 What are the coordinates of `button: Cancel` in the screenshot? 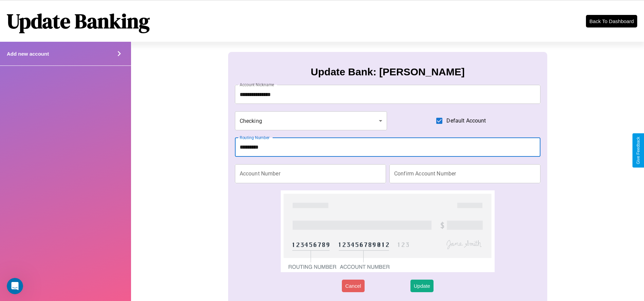 It's located at (353, 285).